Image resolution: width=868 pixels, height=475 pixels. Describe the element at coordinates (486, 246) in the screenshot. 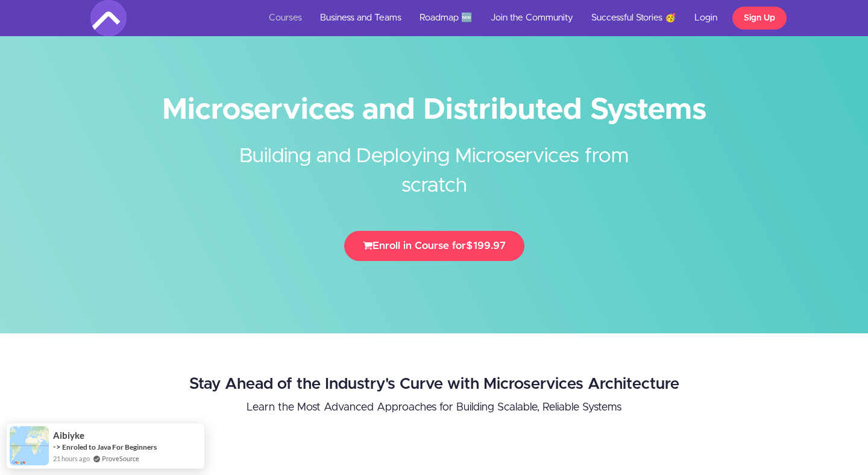

I see `span: $199.97` at that location.